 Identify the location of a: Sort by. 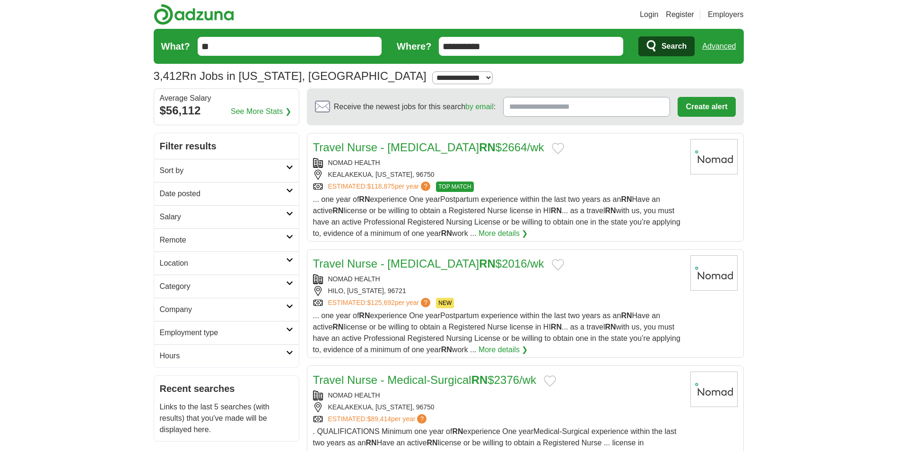
(227, 170).